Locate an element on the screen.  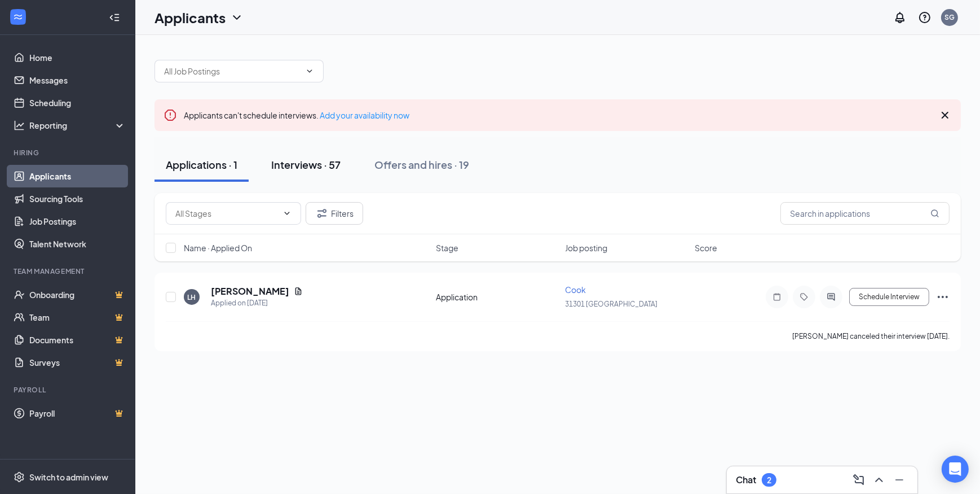
a: Job Postings is located at coordinates (77, 221).